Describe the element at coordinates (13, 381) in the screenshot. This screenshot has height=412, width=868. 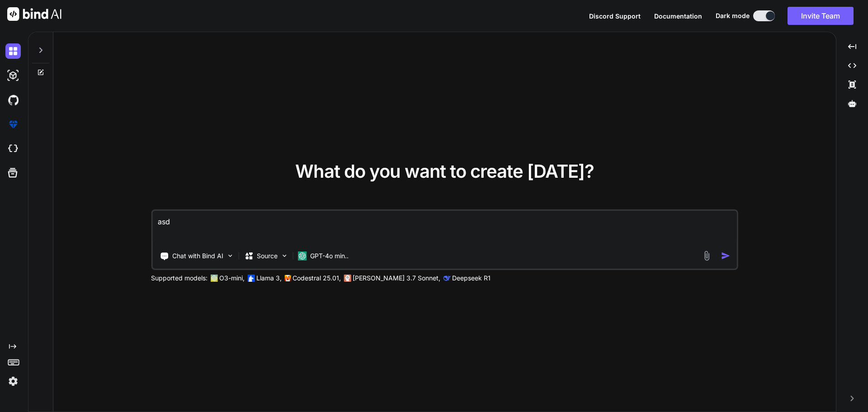
I see `img: settings` at that location.